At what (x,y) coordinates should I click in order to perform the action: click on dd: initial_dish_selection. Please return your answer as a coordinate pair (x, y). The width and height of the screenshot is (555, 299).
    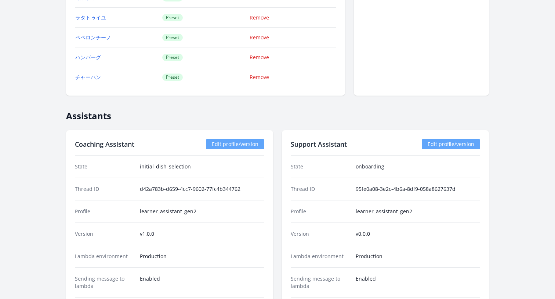
    Looking at the image, I should click on (202, 166).